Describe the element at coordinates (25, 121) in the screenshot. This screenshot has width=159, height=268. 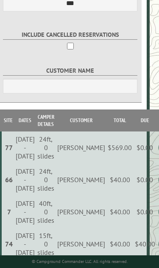
I see `th: Dates` at that location.